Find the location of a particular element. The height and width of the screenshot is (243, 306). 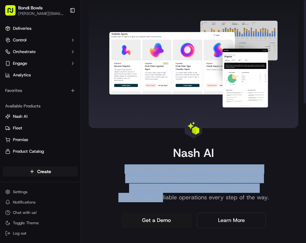

span: Fleet is located at coordinates (17, 128).